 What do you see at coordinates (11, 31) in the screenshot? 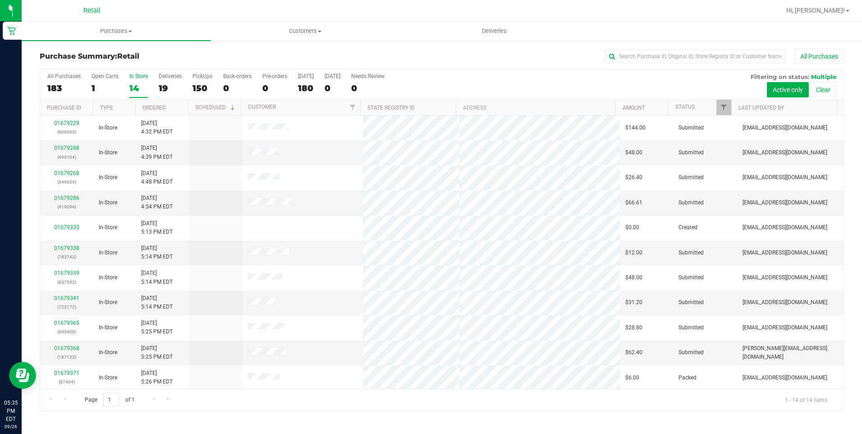
I see `inline-svg: Retail` at bounding box center [11, 31].